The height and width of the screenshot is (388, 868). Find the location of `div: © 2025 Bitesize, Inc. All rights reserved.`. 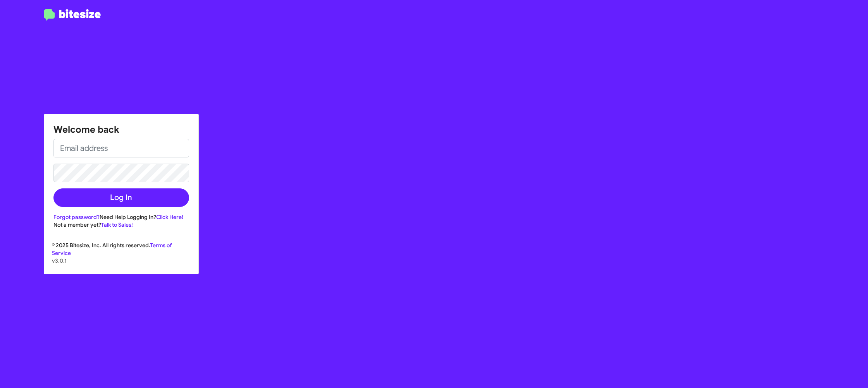

div: © 2025 Bitesize, Inc. All rights reserved. is located at coordinates (121, 258).